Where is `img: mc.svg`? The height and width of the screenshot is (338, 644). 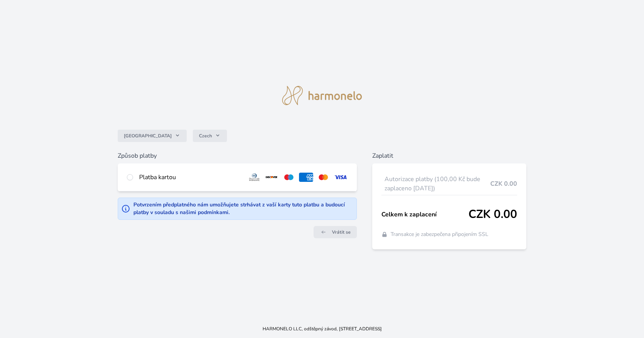
img: mc.svg is located at coordinates (323, 177).